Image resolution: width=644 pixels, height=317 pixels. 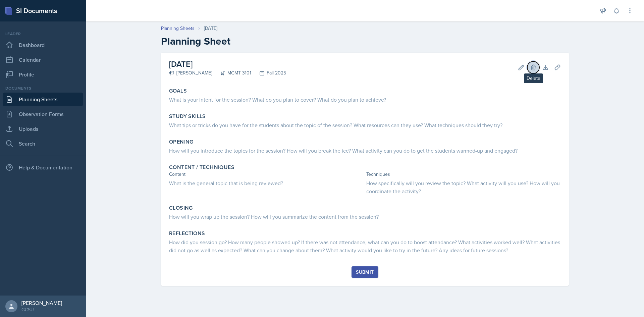 I want to click on div: Techniques, so click(x=464, y=174).